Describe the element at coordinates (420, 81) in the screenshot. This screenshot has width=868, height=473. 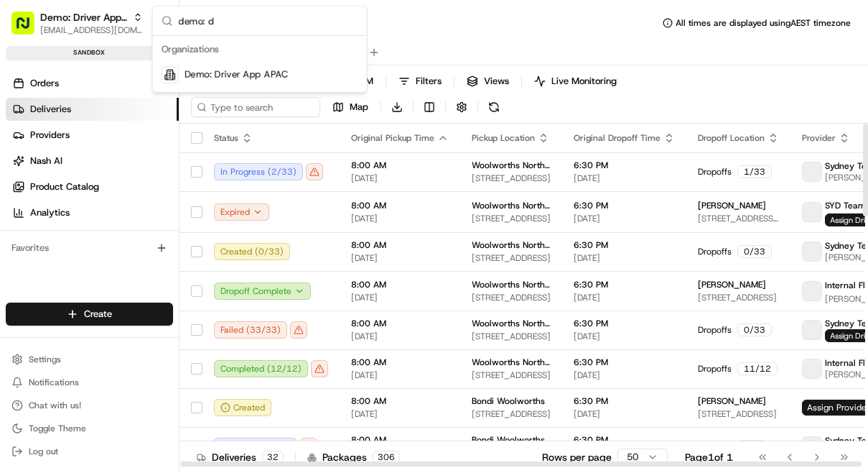
I see `button: Filters` at that location.